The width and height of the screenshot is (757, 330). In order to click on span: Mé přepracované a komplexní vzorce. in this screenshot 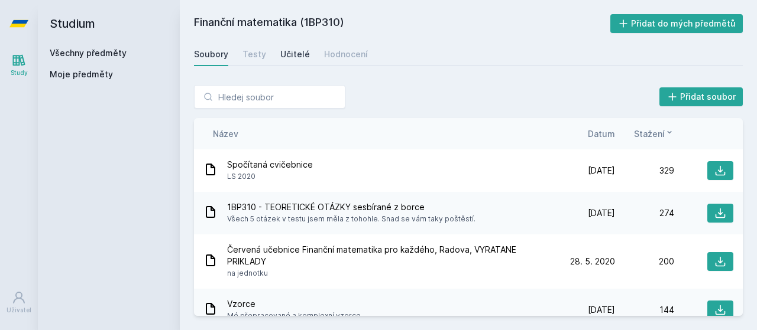, I will do `click(294, 316)`.